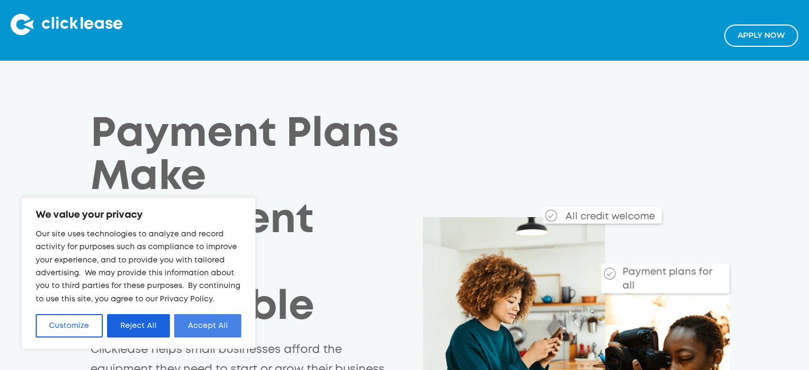 The width and height of the screenshot is (809, 370). Describe the element at coordinates (138, 273) in the screenshot. I see `div: We value your privacy` at that location.